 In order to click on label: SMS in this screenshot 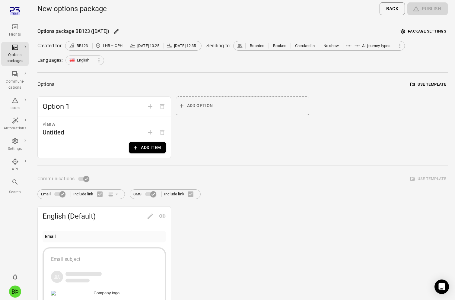, I will do `click(146, 194)`.